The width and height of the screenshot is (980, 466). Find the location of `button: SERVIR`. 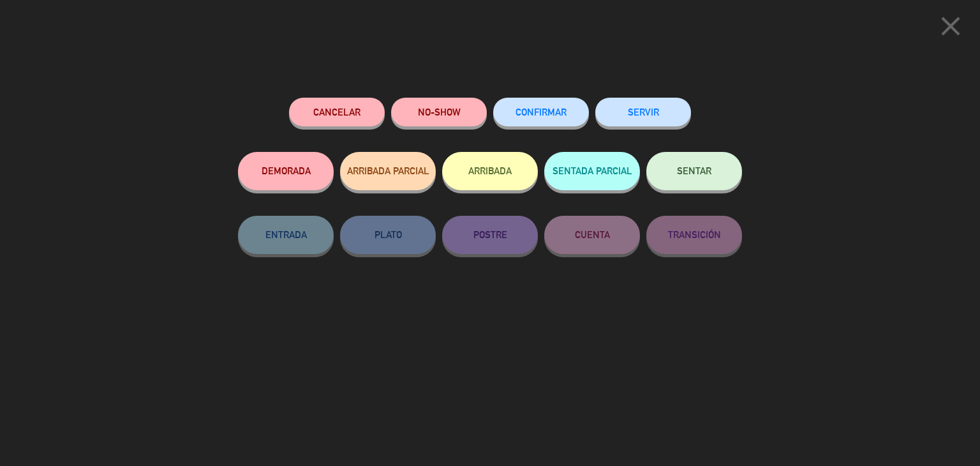

button: SERVIR is located at coordinates (643, 112).